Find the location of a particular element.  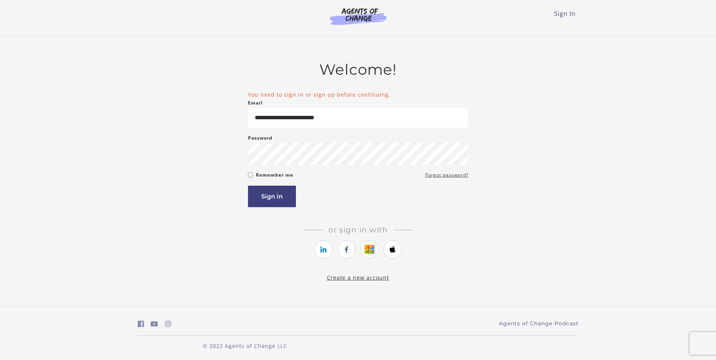

a: https://courses.thinkific.com/users/auth/apple?ss%5Breferral%5D=&ss%5Buser_return_to%5D=%2Fcourse... is located at coordinates (393, 250).